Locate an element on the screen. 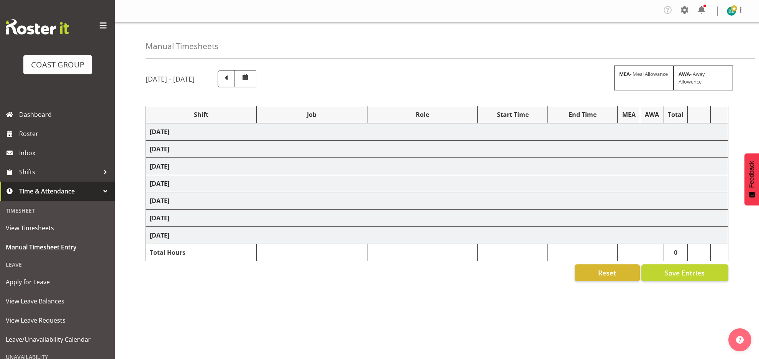 Image resolution: width=759 pixels, height=359 pixels. a: View Leave Balances is located at coordinates (58, 301).